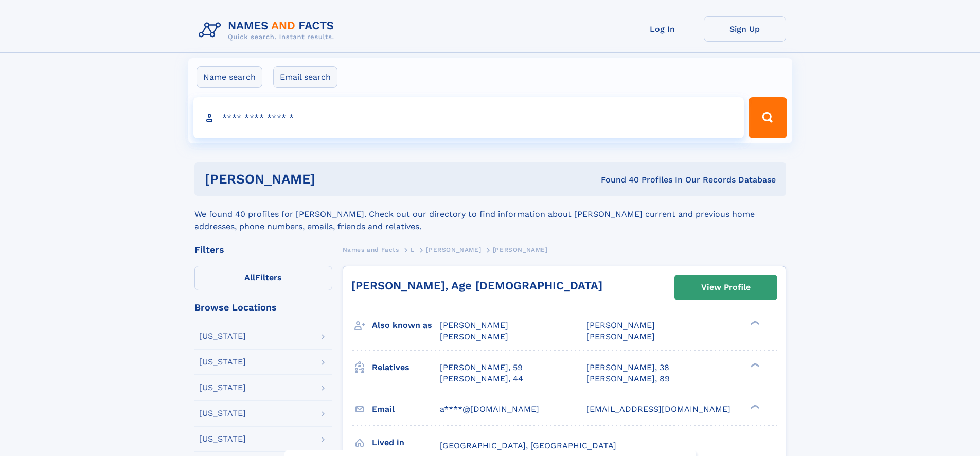 The height and width of the screenshot is (456, 980). Describe the element at coordinates (406, 443) in the screenshot. I see `h3: Lived in` at that location.